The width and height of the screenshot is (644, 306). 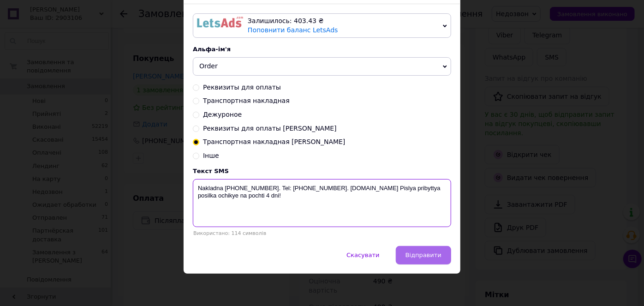 What do you see at coordinates (362, 255) in the screenshot?
I see `span: Скасувати` at bounding box center [362, 255].